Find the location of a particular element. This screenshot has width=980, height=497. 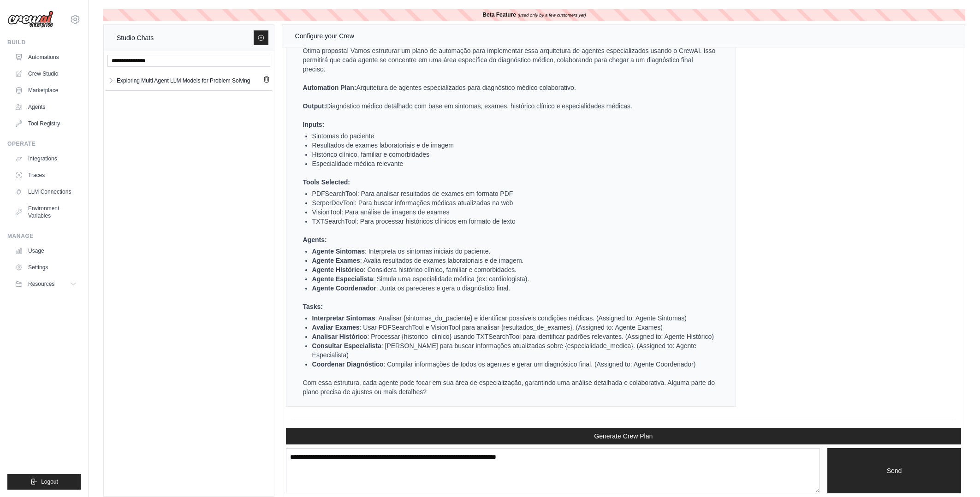

strong: Automation Plan: is located at coordinates (330, 88).